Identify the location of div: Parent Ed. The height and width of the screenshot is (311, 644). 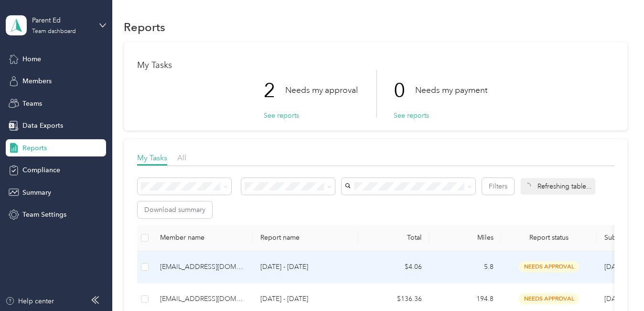
(62, 20).